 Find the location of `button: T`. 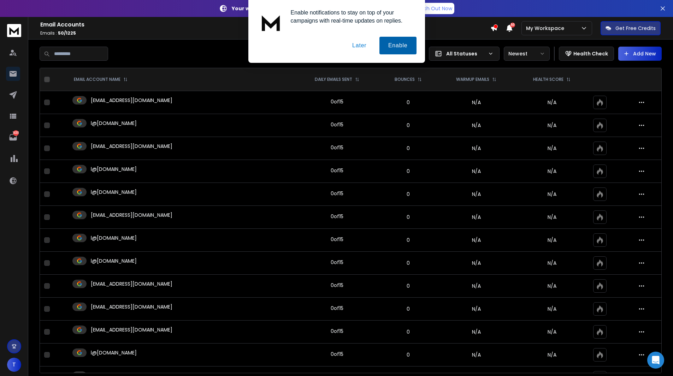

button: T is located at coordinates (14, 365).